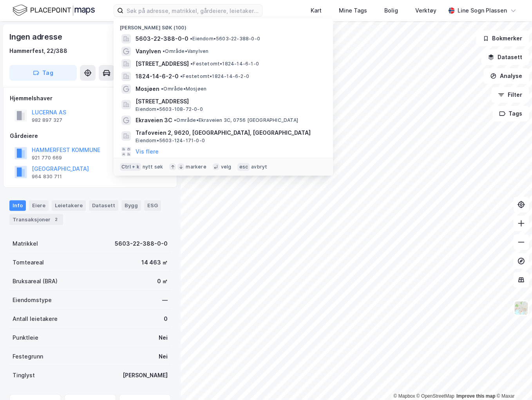 Image resolution: width=532 pixels, height=400 pixels. What do you see at coordinates (26, 338) in the screenshot?
I see `div: Punktleie` at bounding box center [26, 338].